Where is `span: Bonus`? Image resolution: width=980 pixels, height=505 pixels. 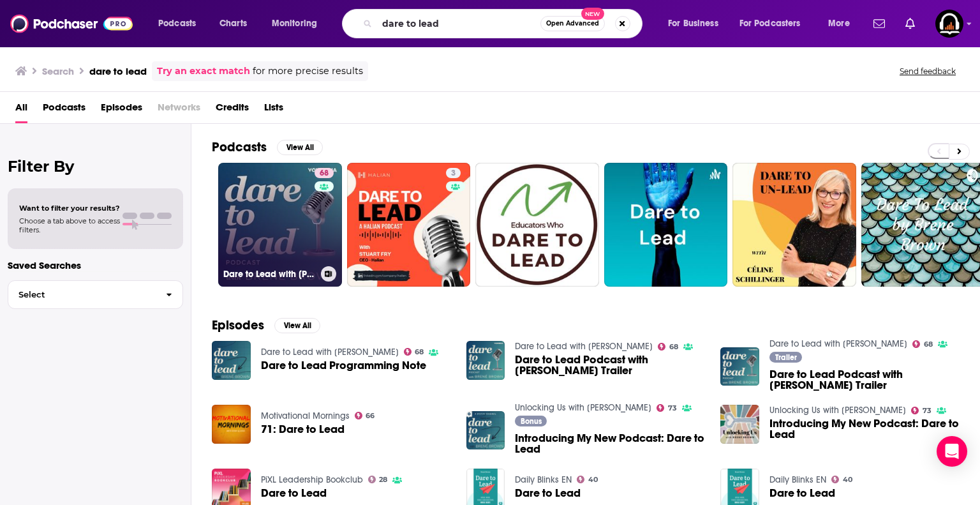
span: Bonus is located at coordinates (531, 421).